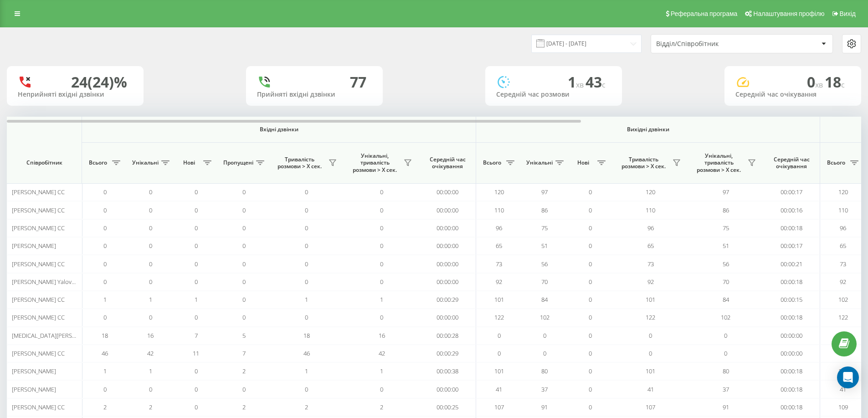  Describe the element at coordinates (545, 317) in the screenshot. I see `span: 102` at that location.